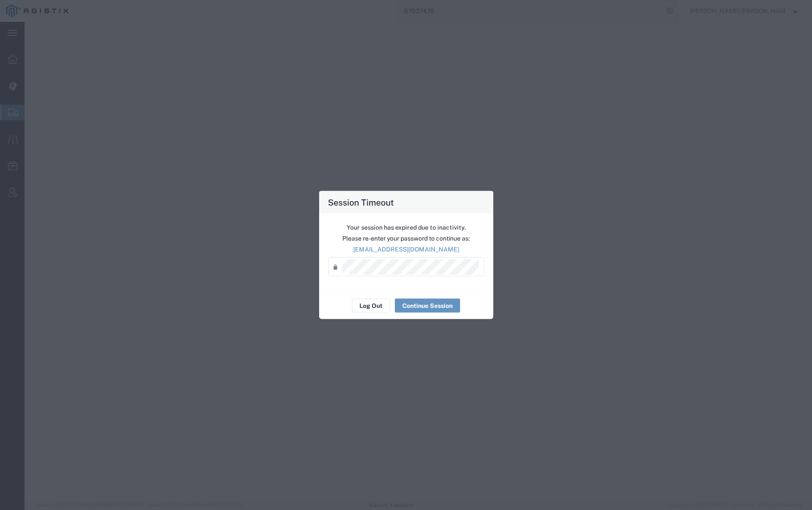 This screenshot has height=510, width=812. Describe the element at coordinates (361, 202) in the screenshot. I see `h4: Session Timeout` at that location.